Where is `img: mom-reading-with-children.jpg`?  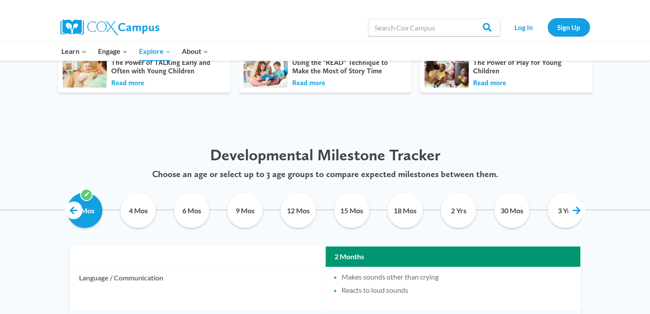
img: mom-reading-with-children.jpg is located at coordinates (265, 70).